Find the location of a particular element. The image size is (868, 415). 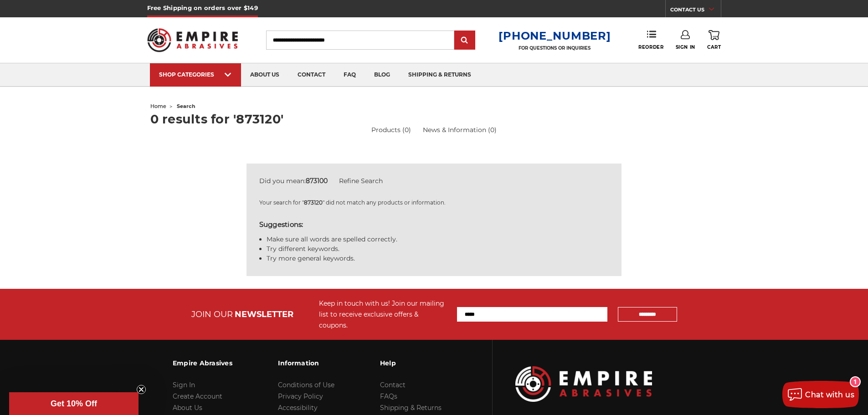

a: Refine Search is located at coordinates (361, 181).